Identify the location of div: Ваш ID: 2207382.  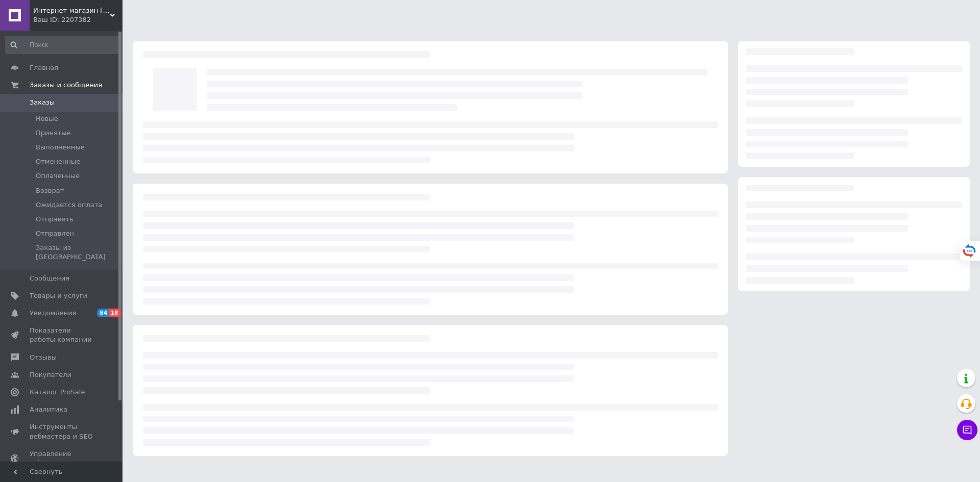
(77, 20).